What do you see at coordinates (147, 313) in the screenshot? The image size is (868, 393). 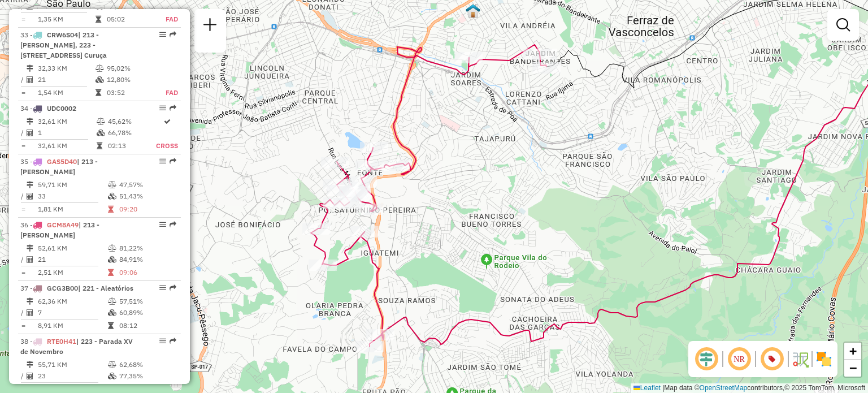 I see `td: 60,89%` at bounding box center [147, 313].